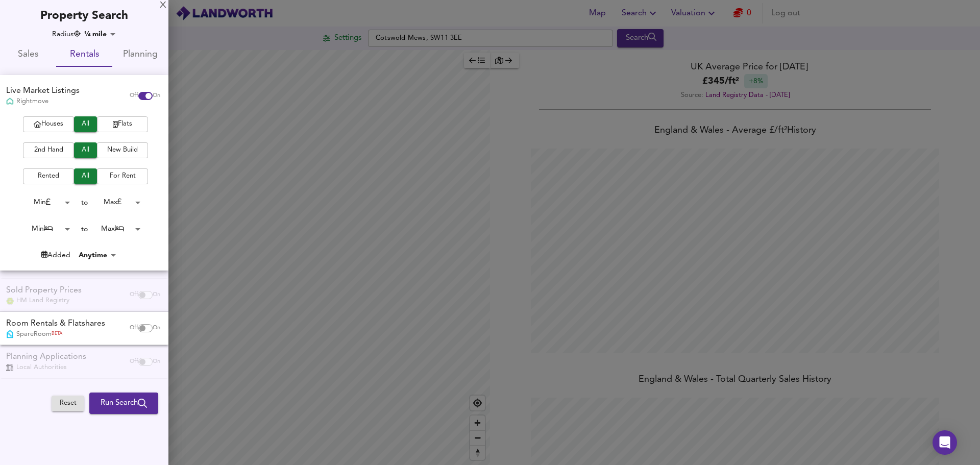 This screenshot has width=980, height=465. Describe the element at coordinates (10, 334) in the screenshot. I see `img: SpareRoom` at that location.